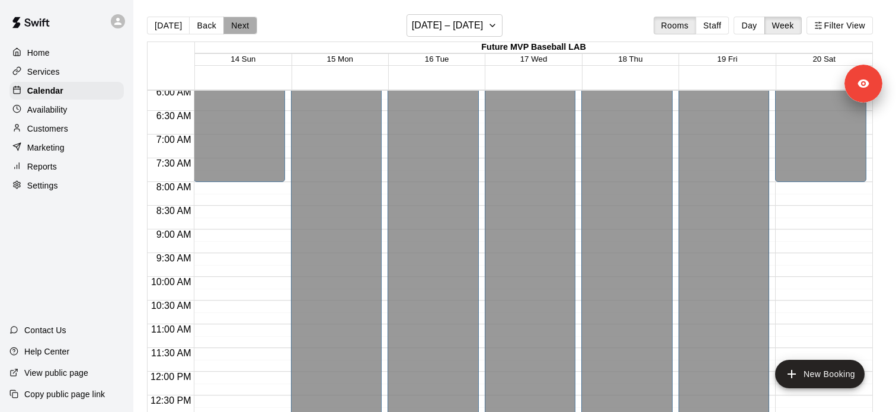 The image size is (896, 412). I want to click on a: Customers, so click(66, 129).